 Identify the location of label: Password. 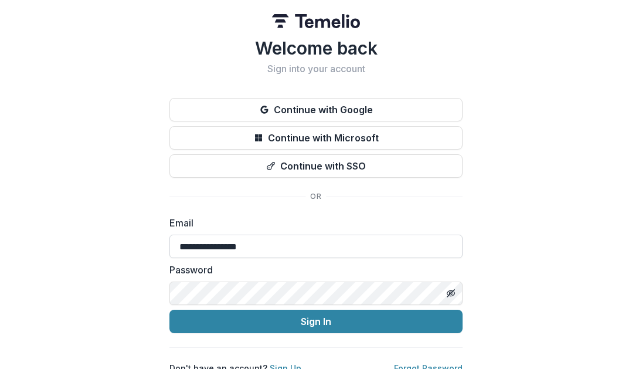
(312, 270).